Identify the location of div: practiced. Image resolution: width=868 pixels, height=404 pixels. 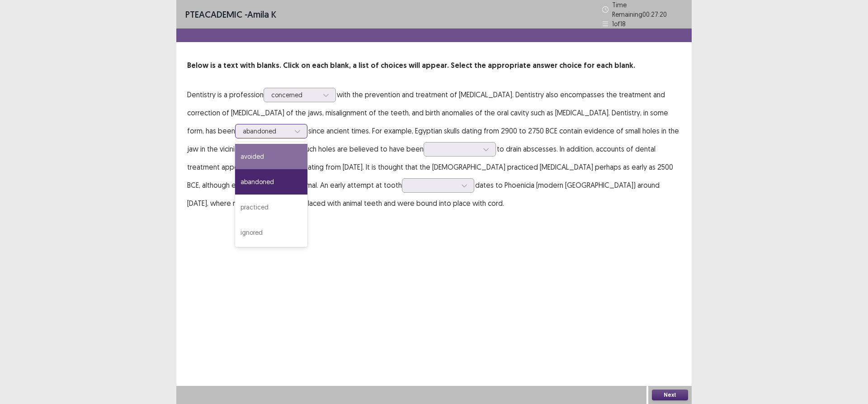
(271, 207).